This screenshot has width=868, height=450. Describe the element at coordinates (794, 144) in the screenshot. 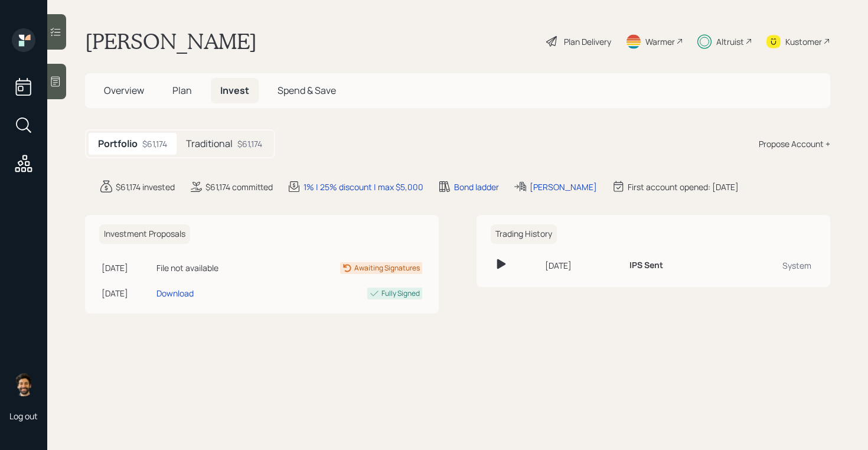

I see `div: Propose Account +` at that location.